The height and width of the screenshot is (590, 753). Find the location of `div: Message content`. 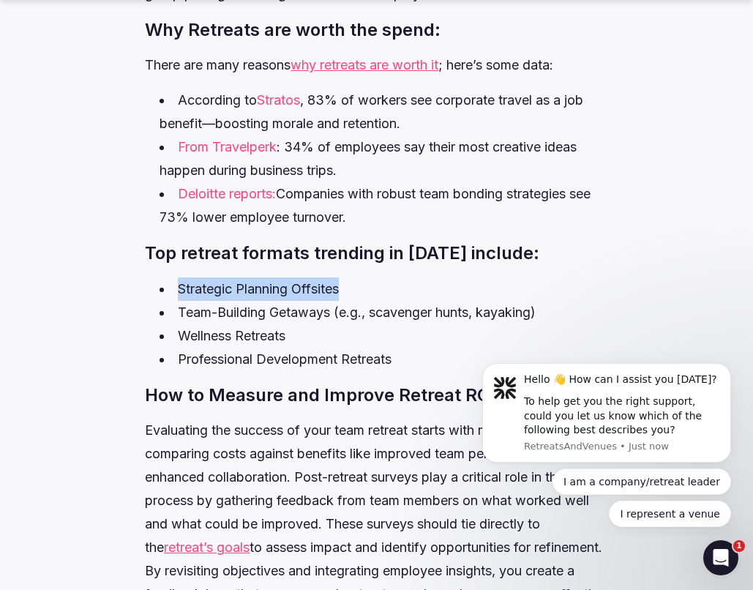

div: Message content is located at coordinates (162, 55).